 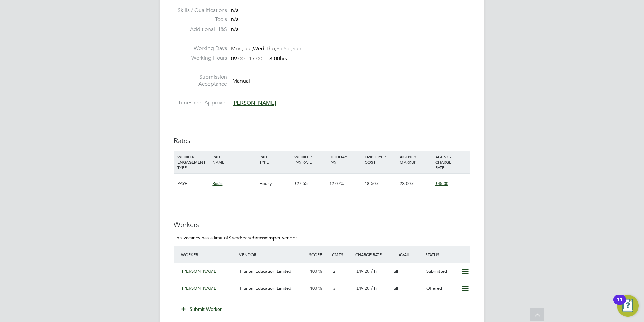 What do you see at coordinates (200, 58) in the screenshot?
I see `label: Working Hours` at bounding box center [200, 58].